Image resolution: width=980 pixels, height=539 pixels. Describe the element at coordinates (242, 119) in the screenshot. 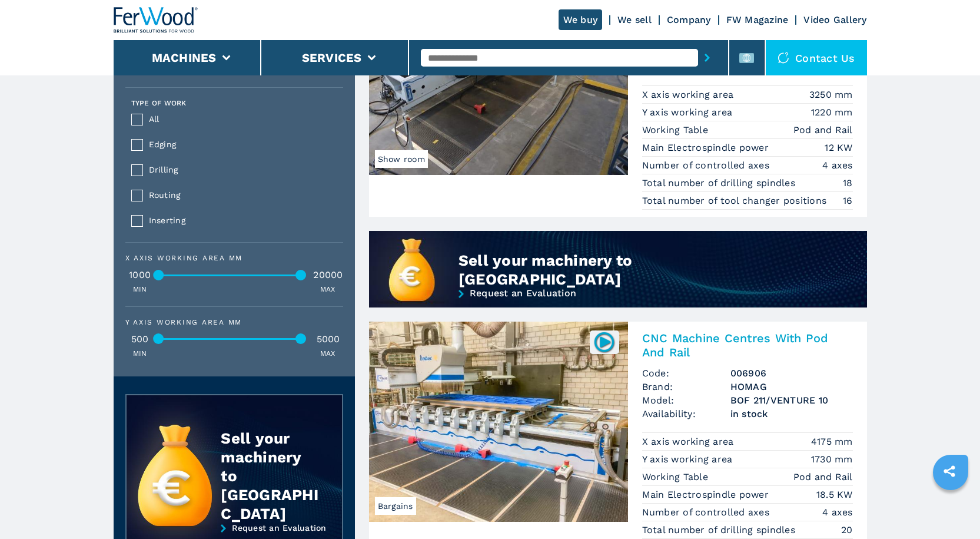

I see `span: All` at that location.